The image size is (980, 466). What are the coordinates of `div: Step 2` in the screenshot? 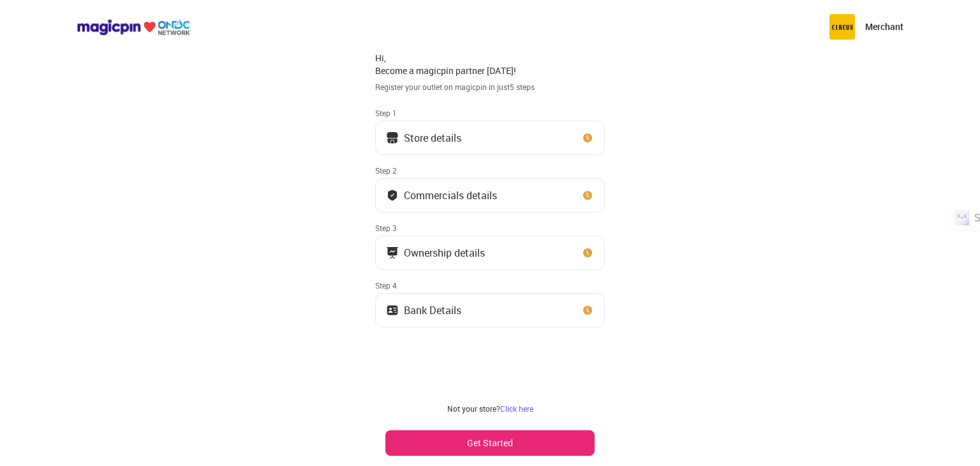 It's located at (490, 171).